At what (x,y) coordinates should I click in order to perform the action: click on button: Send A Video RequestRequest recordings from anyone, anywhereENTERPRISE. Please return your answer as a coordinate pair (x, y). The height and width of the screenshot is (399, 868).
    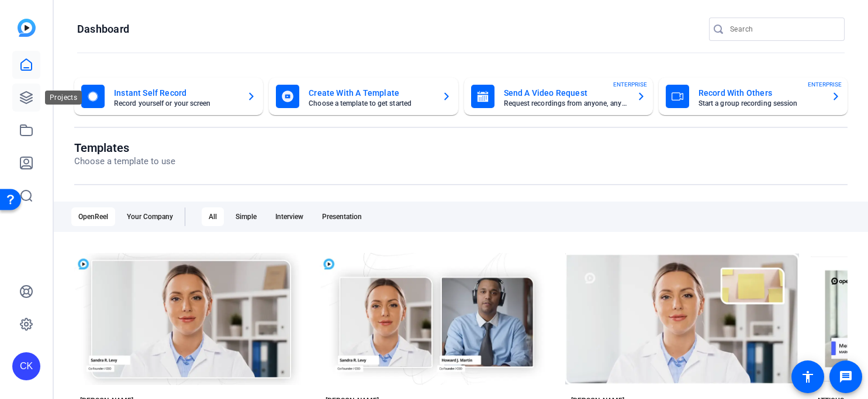
    Looking at the image, I should click on (558, 96).